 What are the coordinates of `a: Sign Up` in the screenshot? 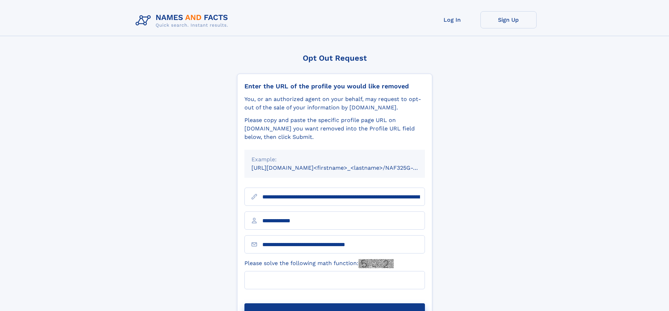 It's located at (508, 20).